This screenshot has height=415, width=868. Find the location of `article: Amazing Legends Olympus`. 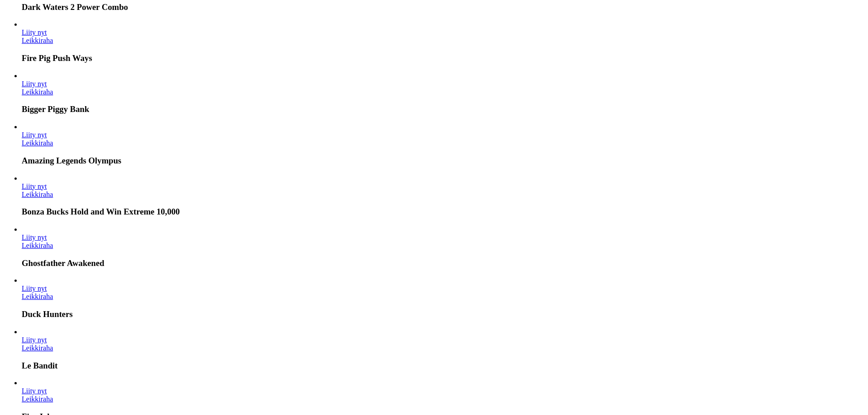

article: Amazing Legends Olympus is located at coordinates (443, 144).